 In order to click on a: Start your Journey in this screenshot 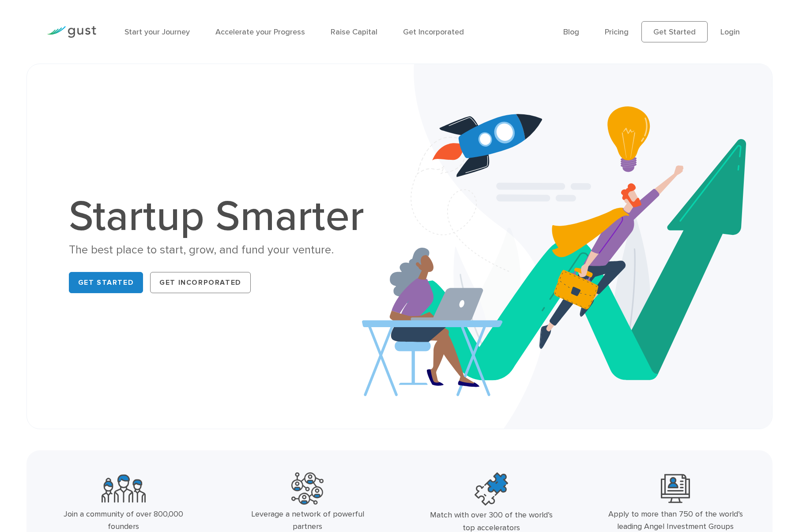, I will do `click(157, 32)`.